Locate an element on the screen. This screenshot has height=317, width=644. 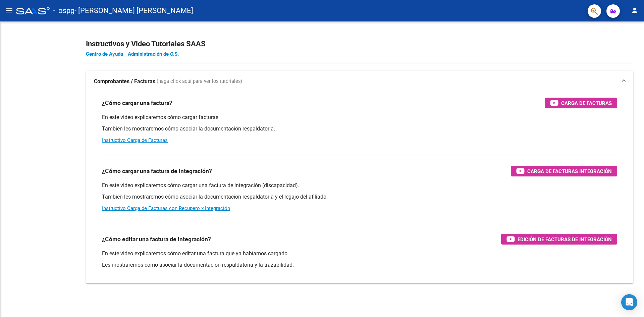
button: Edición de Facturas de integración is located at coordinates (559, 239).